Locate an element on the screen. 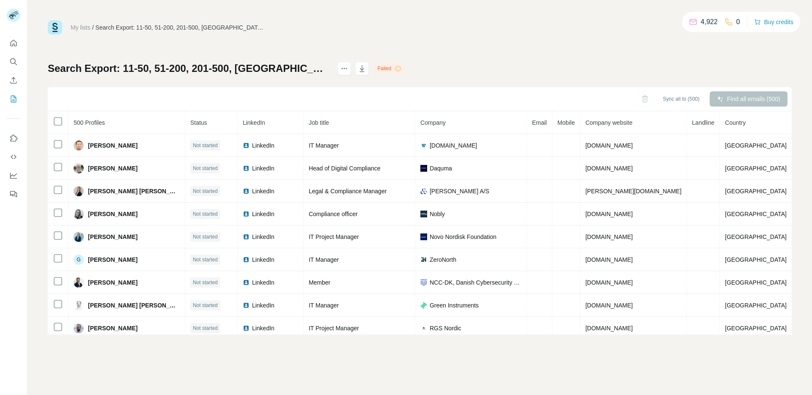 This screenshot has height=395, width=812. span: IT Project Manager is located at coordinates (334, 237).